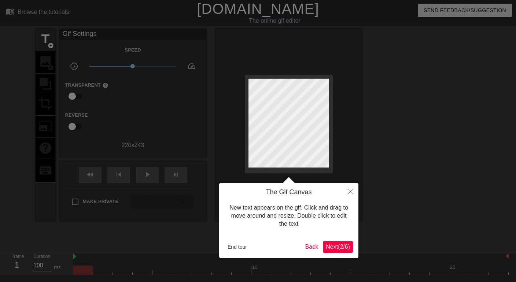 The width and height of the screenshot is (516, 282). What do you see at coordinates (289, 216) in the screenshot?
I see `div: New text appears on the gif. Click and drag to move around and resize. Double click to edit the text` at bounding box center [289, 216].